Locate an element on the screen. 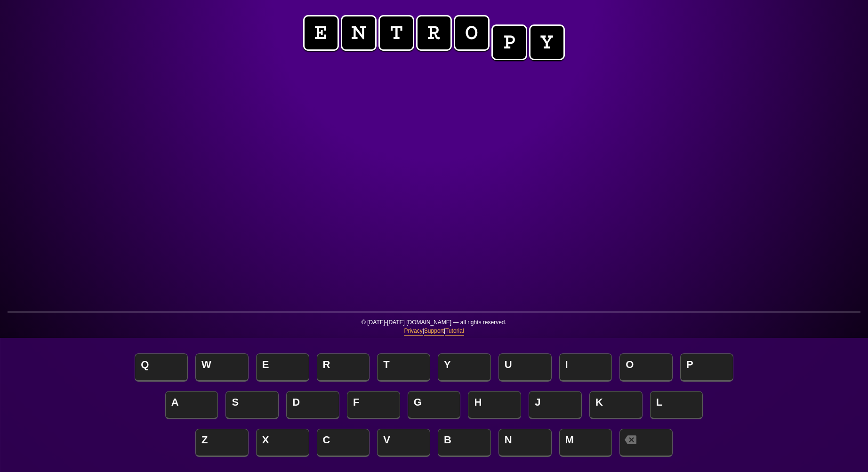 The height and width of the screenshot is (472, 868). span: y is located at coordinates (547, 42).